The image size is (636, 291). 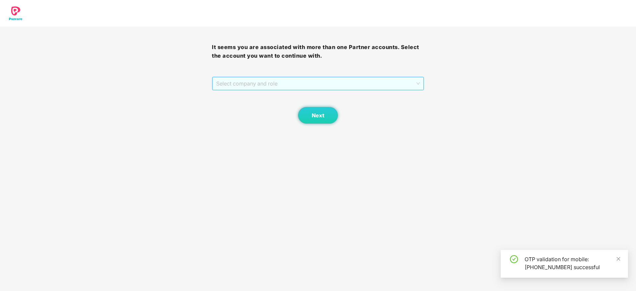 What do you see at coordinates (619, 259) in the screenshot?
I see `span: close` at bounding box center [619, 259].